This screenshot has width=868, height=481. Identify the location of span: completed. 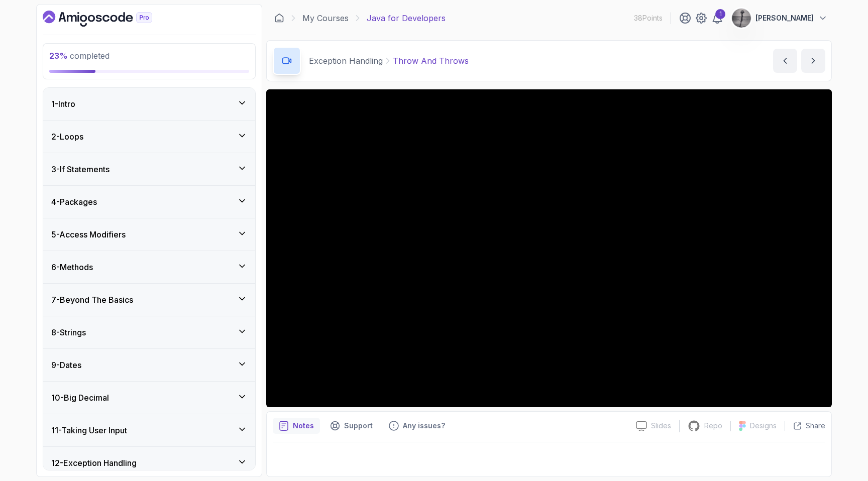
(79, 56).